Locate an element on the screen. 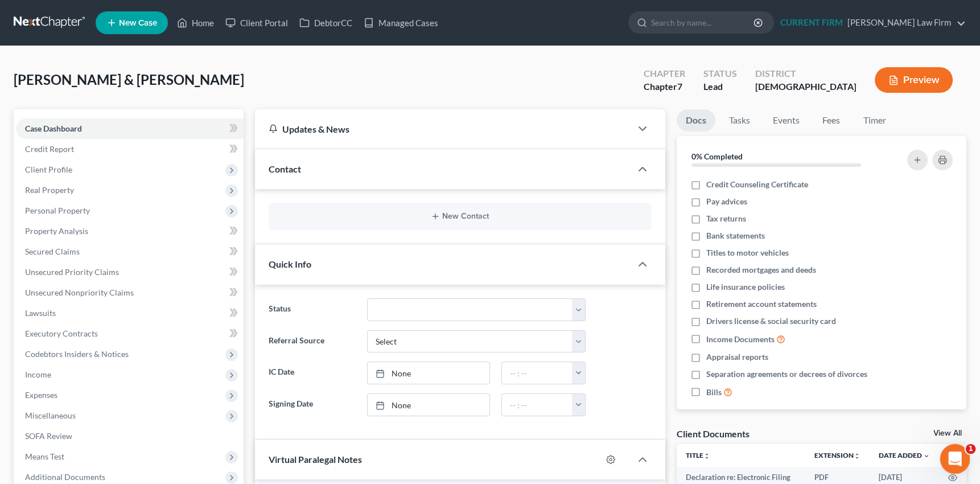 This screenshot has height=484, width=980. span: Unsecured Nonpriority Claims is located at coordinates (79, 292).